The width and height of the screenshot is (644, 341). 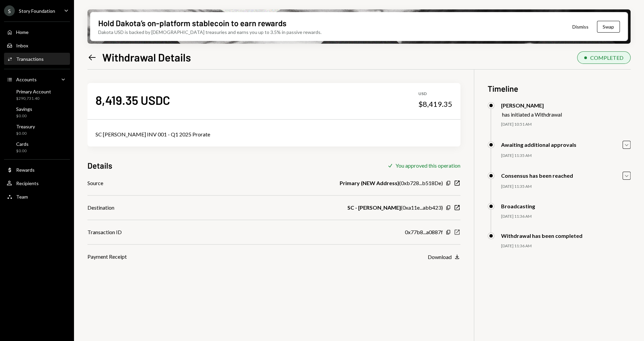 What do you see at coordinates (34, 98) in the screenshot?
I see `div: $290,731.40` at bounding box center [34, 98].